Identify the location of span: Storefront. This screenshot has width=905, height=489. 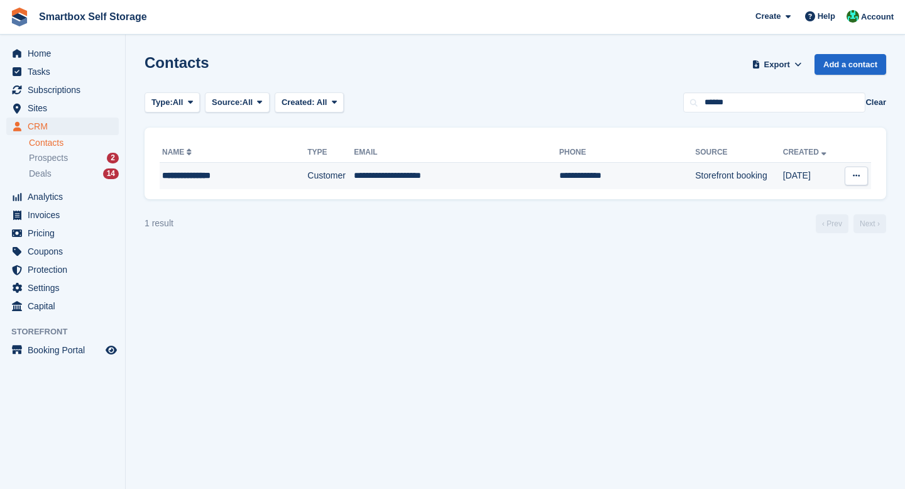
(68, 332).